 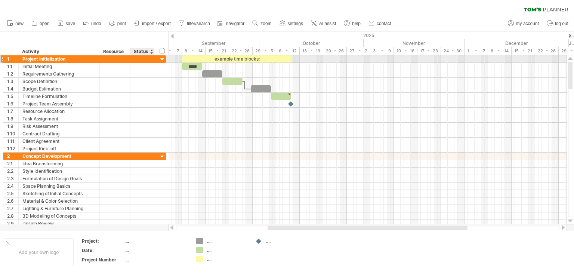 What do you see at coordinates (429, 51) in the screenshot?
I see `div: 17 - 23` at bounding box center [429, 51].